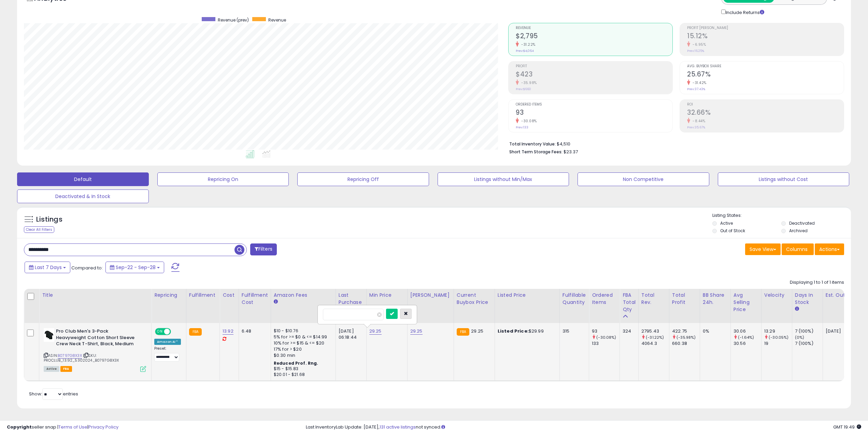 The height and width of the screenshot is (434, 868). Describe the element at coordinates (398, 427) in the screenshot. I see `a: 131 active listings` at that location.